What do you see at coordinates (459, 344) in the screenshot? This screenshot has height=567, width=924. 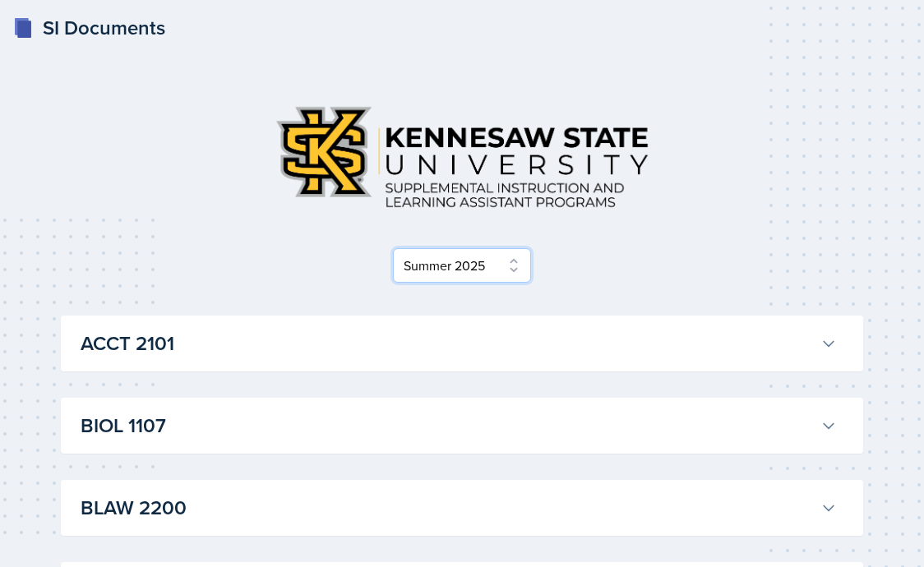 I see `button: ACCT 2101` at bounding box center [459, 344].